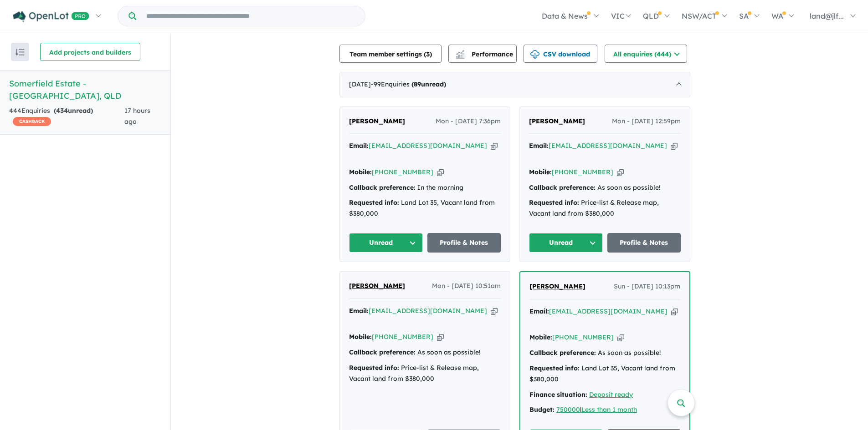 The image size is (868, 430). Describe the element at coordinates (425, 189) in the screenshot. I see `div: In the morning` at that location.